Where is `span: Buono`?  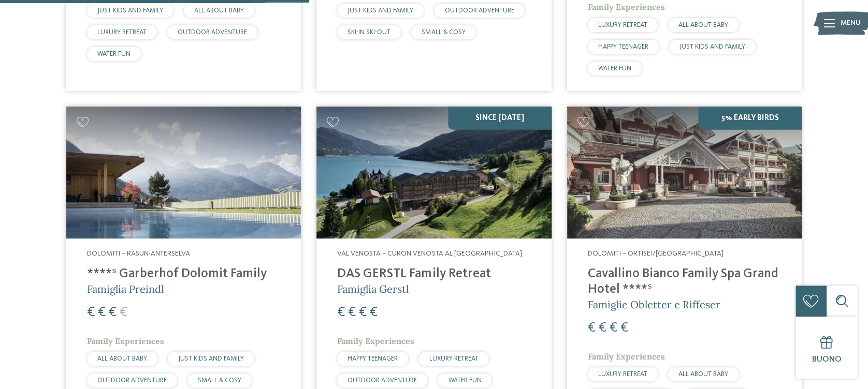 span: Buono is located at coordinates (827, 360).